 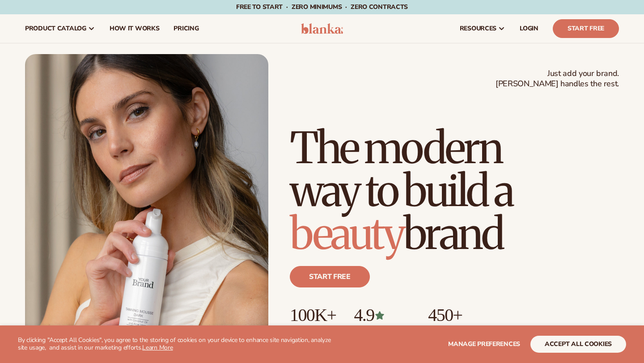 I want to click on a: pricing, so click(x=186, y=28).